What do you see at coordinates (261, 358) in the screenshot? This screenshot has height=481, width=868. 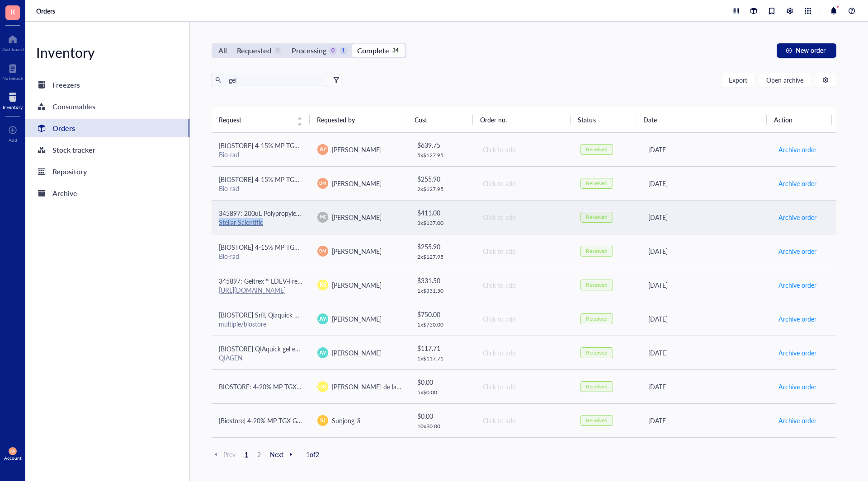 I see `div: QIAGEN` at bounding box center [261, 358].